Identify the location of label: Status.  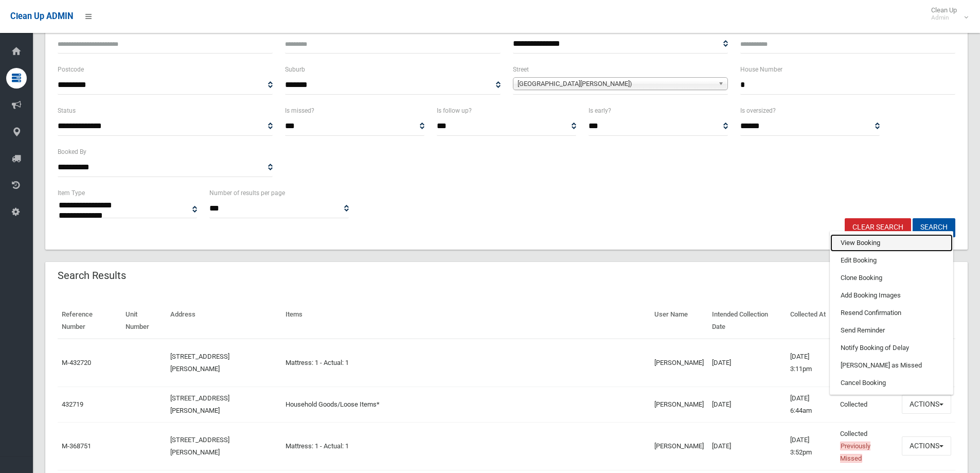
(66, 111).